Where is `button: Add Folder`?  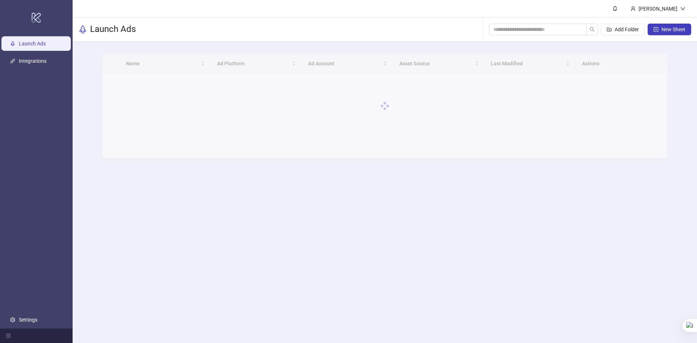
button: Add Folder is located at coordinates (623, 29).